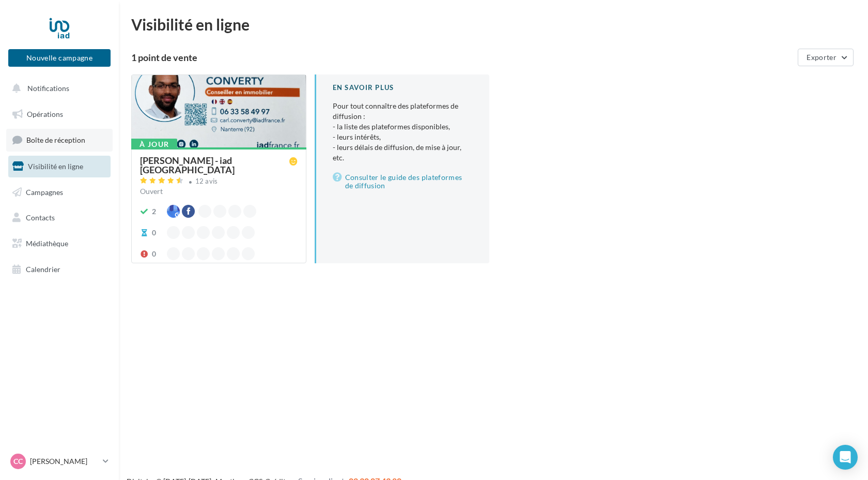  What do you see at coordinates (56, 140) in the screenshot?
I see `span: Boîte de réception` at bounding box center [56, 140].